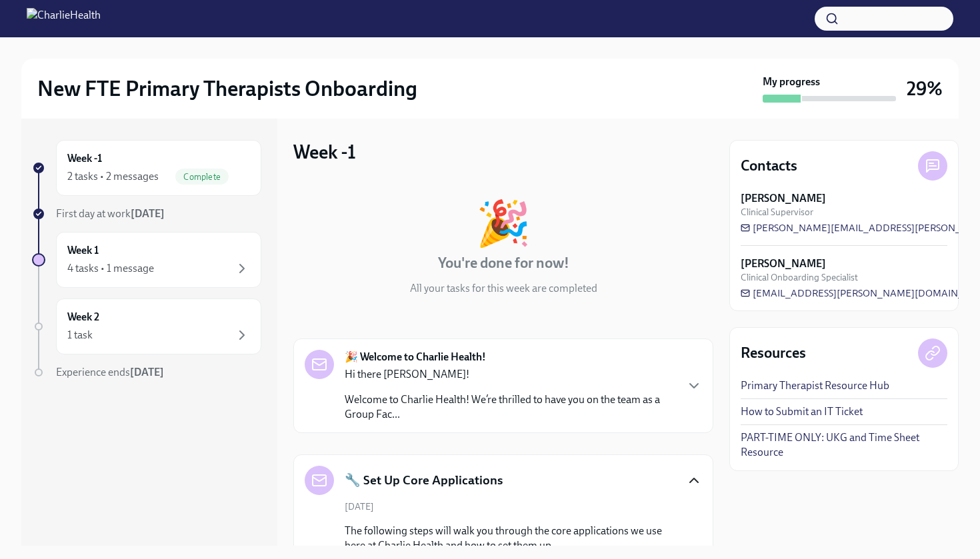  I want to click on a: Primary Therapist Resource Hub, so click(815, 386).